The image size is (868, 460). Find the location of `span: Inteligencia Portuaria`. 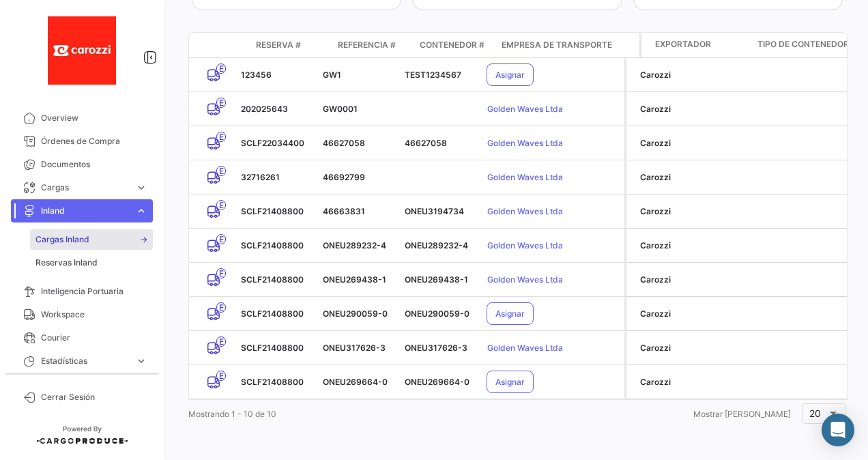

span: Inteligencia Portuaria is located at coordinates (94, 292).